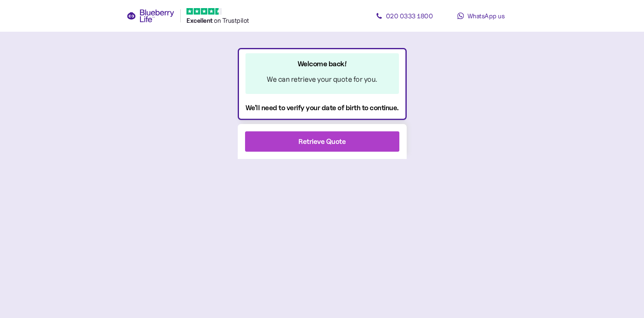 The height and width of the screenshot is (318, 644). Describe the element at coordinates (322, 107) in the screenshot. I see `div: We'll need to verify your date of birth to continue.` at that location.